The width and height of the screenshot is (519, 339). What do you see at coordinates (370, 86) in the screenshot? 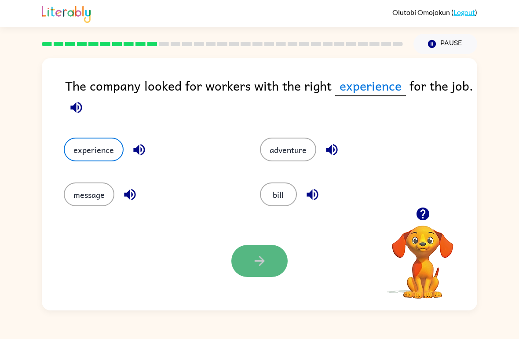
I see `span: experience` at bounding box center [370, 86].